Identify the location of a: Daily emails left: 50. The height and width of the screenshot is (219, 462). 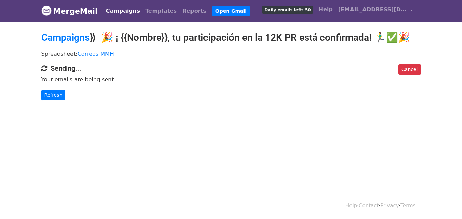
(288, 10).